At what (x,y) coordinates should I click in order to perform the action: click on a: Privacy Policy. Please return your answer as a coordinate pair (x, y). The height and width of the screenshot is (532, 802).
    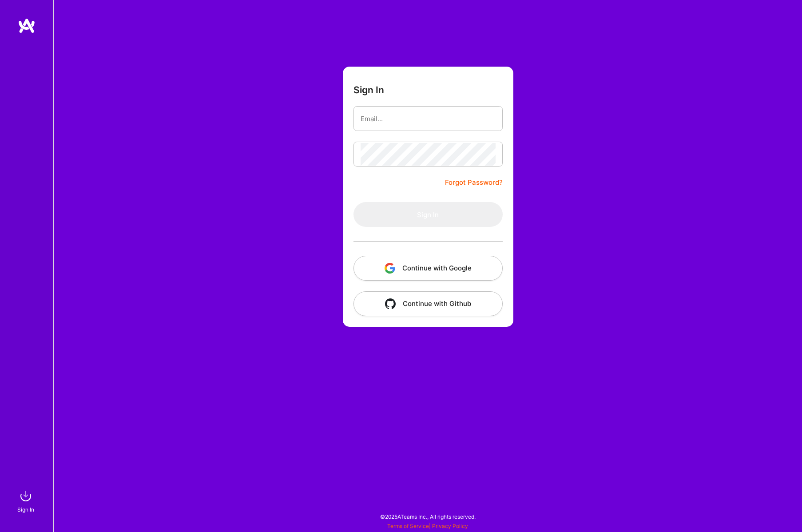
    Looking at the image, I should click on (450, 525).